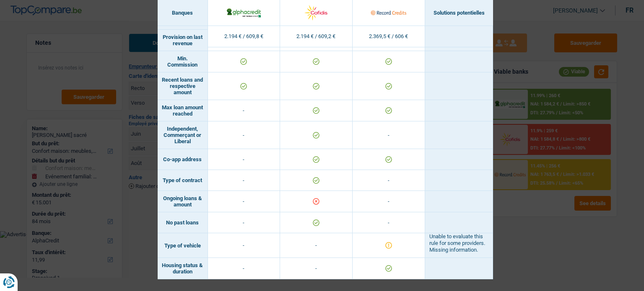 This screenshot has width=644, height=291. What do you see at coordinates (388, 12) in the screenshot?
I see `img: Record Credits` at bounding box center [388, 12].